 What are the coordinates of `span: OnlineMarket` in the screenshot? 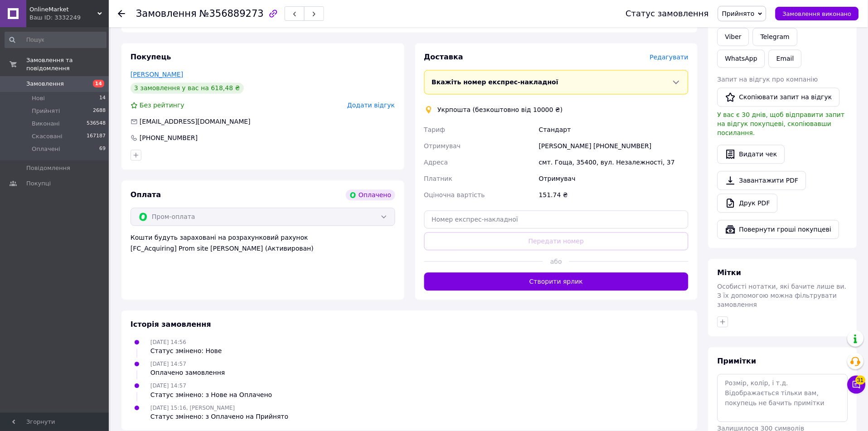 It's located at (63, 10).